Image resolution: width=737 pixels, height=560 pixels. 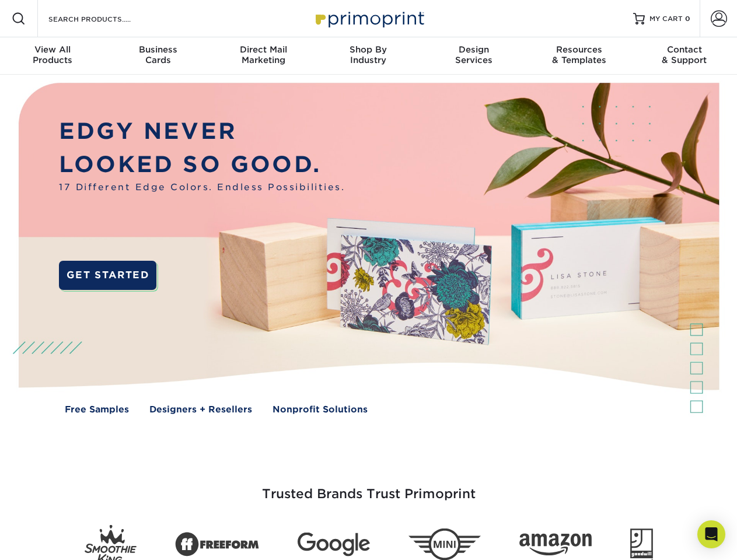 What do you see at coordinates (202, 187) in the screenshot?
I see `span: 17 Different Edge Colors. Endless Possibilities.` at bounding box center [202, 187].